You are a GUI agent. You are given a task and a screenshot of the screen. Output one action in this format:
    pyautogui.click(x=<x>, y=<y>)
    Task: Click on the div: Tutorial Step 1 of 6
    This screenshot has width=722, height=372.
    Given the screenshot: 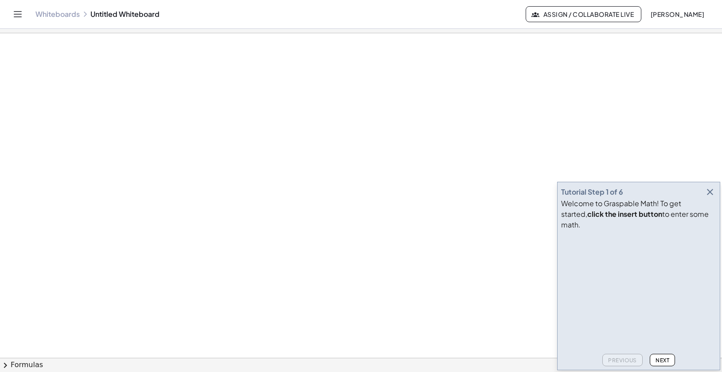 What is the action you would take?
    pyautogui.click(x=592, y=192)
    